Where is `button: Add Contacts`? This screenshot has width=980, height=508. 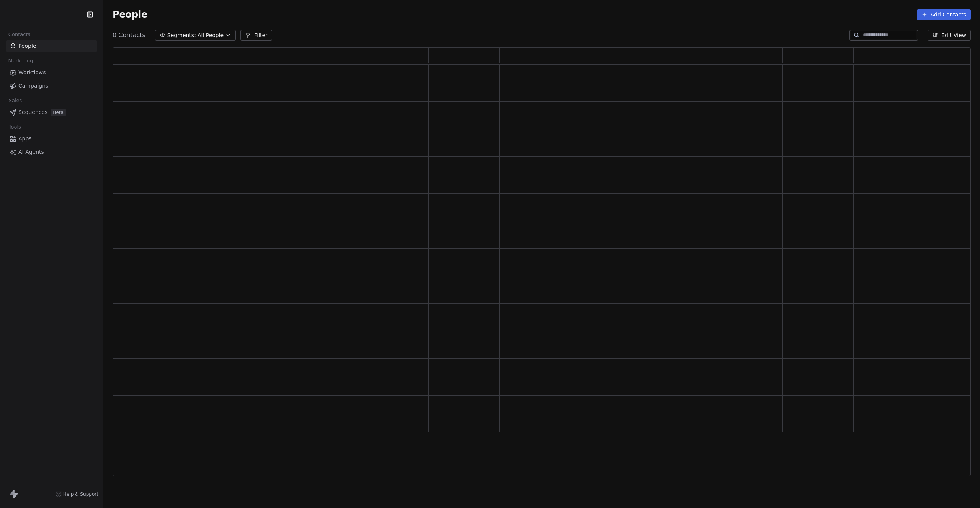
button: Add Contacts is located at coordinates (943, 14).